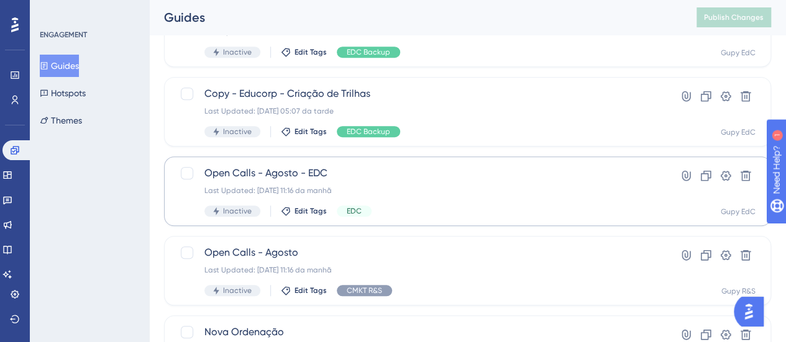 The height and width of the screenshot is (342, 786). What do you see at coordinates (734, 17) in the screenshot?
I see `button: Publish Changes` at bounding box center [734, 17].